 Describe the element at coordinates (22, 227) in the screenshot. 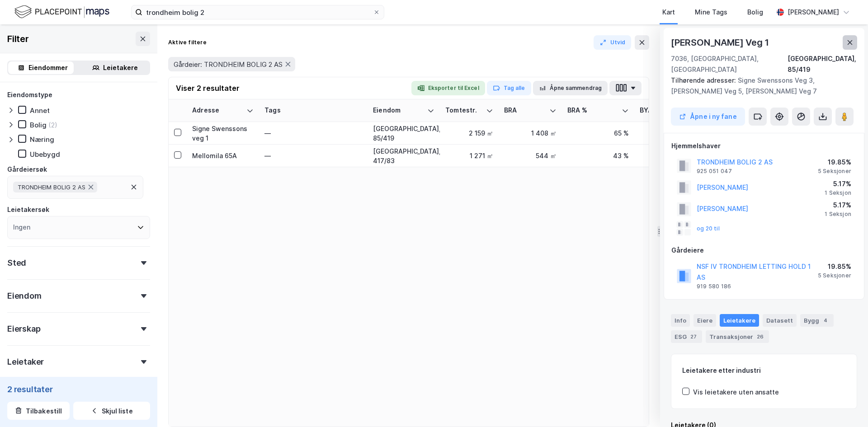

I see `div: Ingen` at that location.